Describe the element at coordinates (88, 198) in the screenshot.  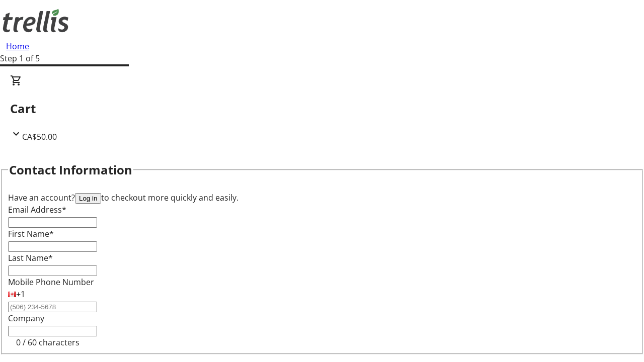
I see `button: Log in` at that location.